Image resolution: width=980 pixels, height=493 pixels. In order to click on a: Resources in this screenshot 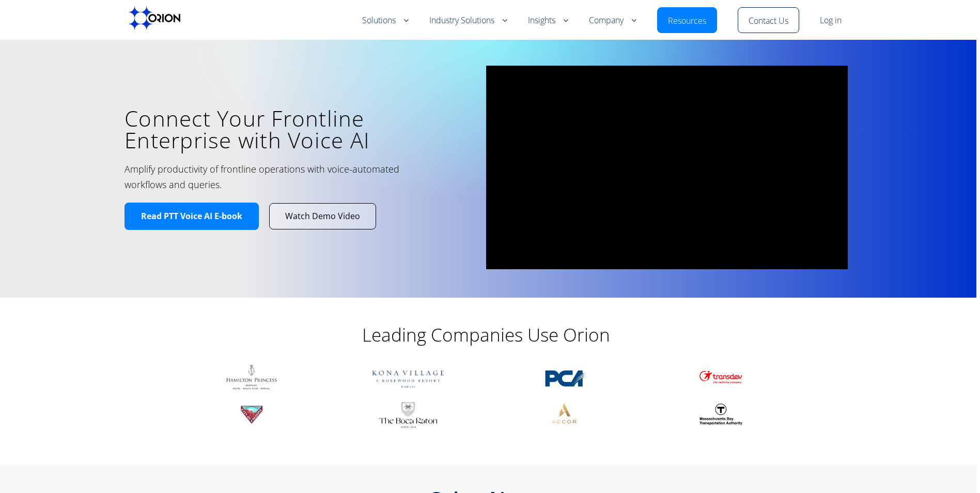, I will do `click(687, 21)`.